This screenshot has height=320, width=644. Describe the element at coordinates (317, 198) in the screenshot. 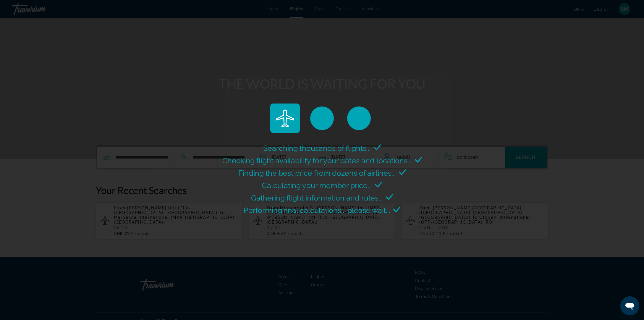

I see `span: Gathering flight information and rules...` at that location.